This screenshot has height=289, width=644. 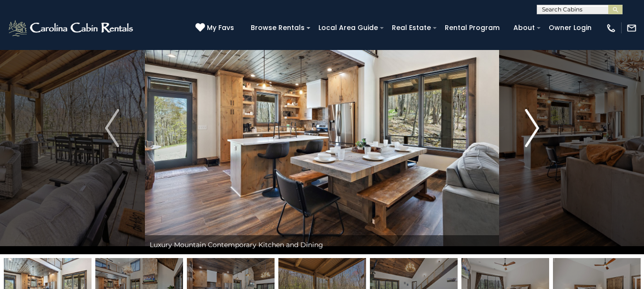 I want to click on img: White-1-2.png, so click(x=72, y=28).